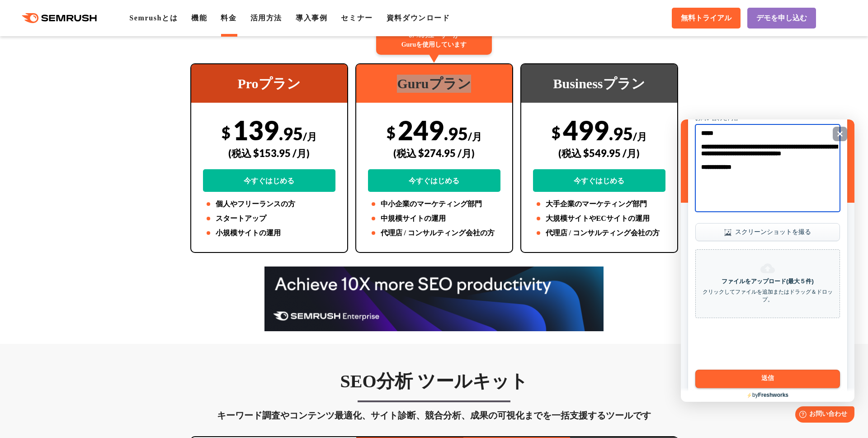 The height and width of the screenshot is (438, 868). What do you see at coordinates (311, 17) in the screenshot?
I see `a: 導入事例` at bounding box center [311, 17].